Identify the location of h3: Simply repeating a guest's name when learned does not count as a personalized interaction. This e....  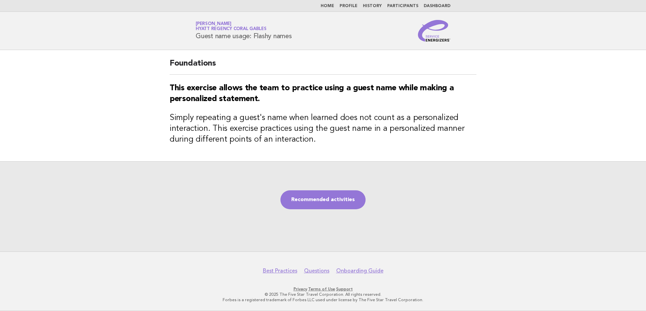
(323, 129).